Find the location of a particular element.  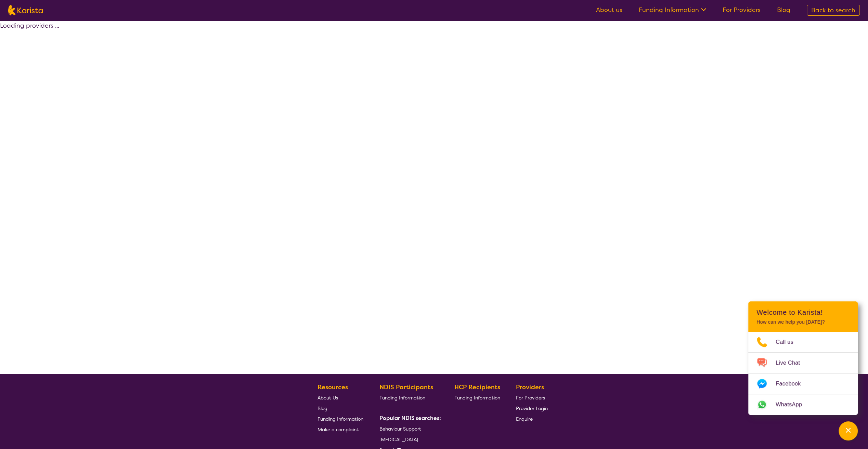

div: Channel Menu is located at coordinates (802, 358).